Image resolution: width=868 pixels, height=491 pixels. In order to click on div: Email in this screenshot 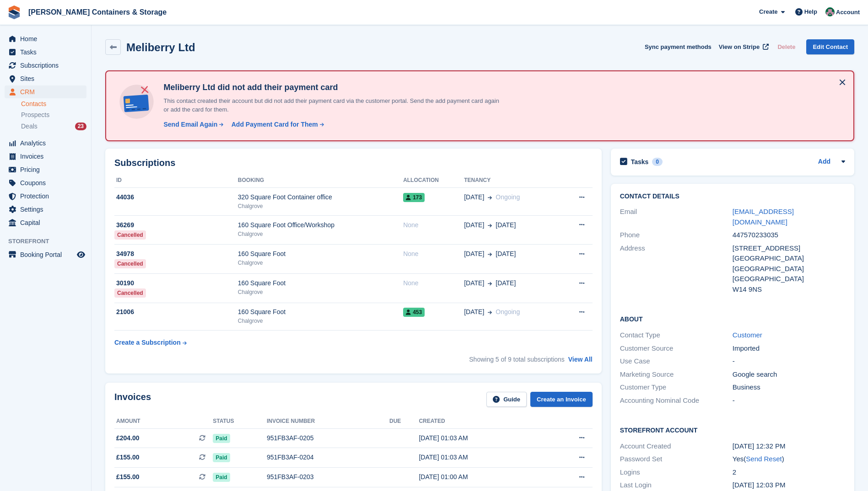, I will do `click(676, 217)`.